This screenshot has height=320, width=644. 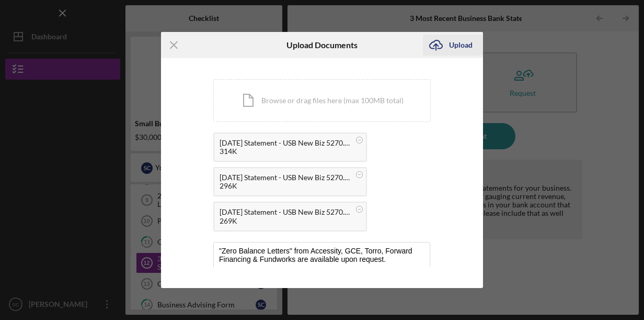 What do you see at coordinates (322, 45) in the screenshot?
I see `h6: Upload Documents` at bounding box center [322, 45].